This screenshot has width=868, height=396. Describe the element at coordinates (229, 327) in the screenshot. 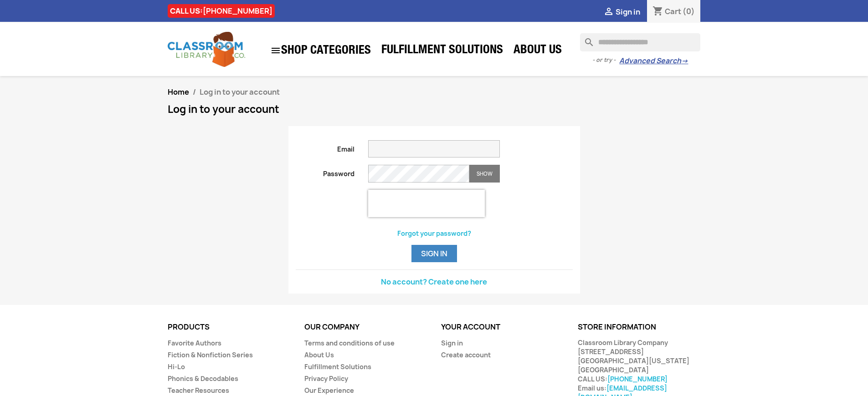

I see `p: Products` at that location.